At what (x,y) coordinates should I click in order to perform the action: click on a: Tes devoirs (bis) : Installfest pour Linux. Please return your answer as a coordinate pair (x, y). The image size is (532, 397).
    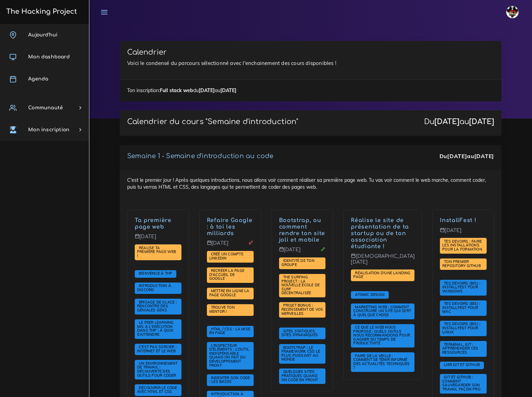
    Looking at the image, I should click on (461, 328).